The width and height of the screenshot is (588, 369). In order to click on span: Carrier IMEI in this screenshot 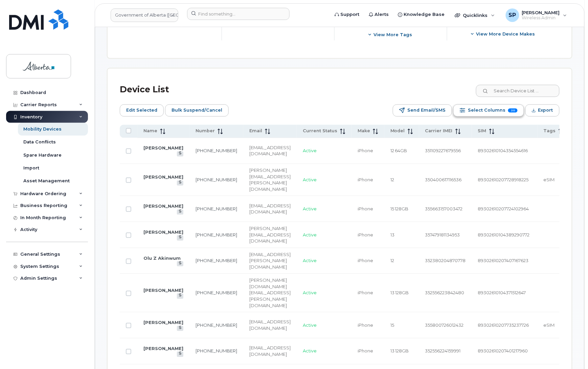, I will do `click(438, 131)`.